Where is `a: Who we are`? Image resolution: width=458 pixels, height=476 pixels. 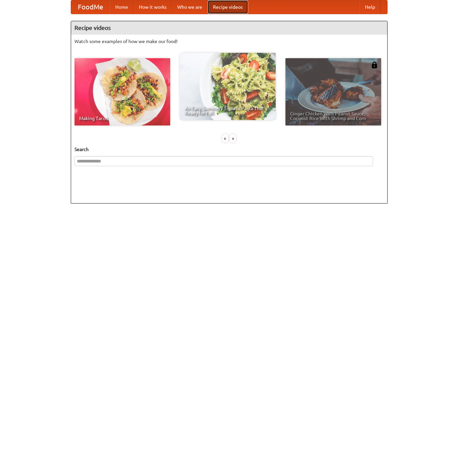 a: Who we are is located at coordinates (189, 7).